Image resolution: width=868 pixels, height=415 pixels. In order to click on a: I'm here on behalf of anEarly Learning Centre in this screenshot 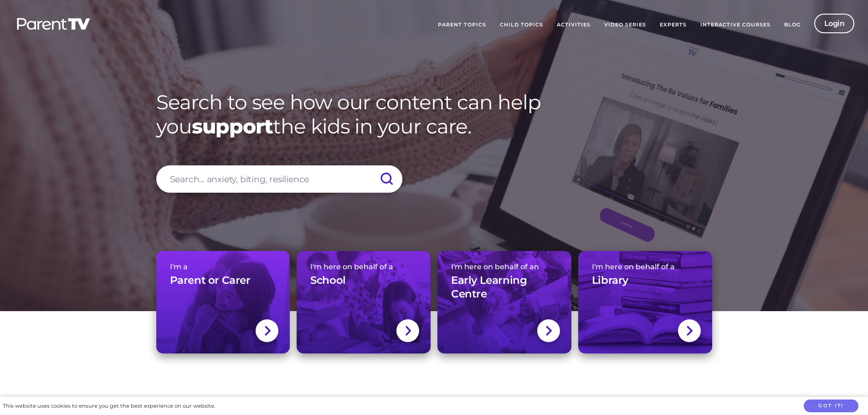, I will do `click(505, 302)`.